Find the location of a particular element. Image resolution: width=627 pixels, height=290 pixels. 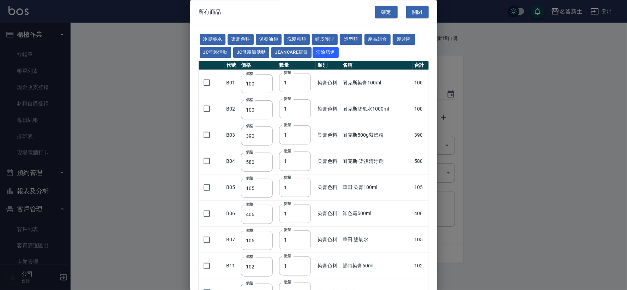

td: B03 is located at coordinates (232, 135).